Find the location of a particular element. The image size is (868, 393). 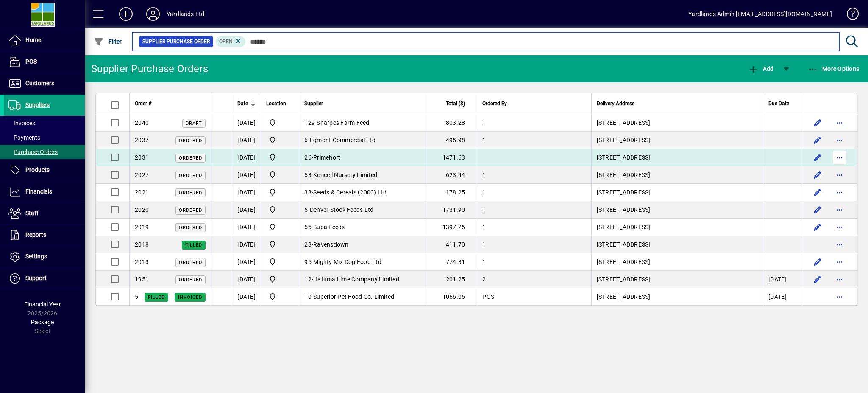

button: More Options is located at coordinates (834, 68).